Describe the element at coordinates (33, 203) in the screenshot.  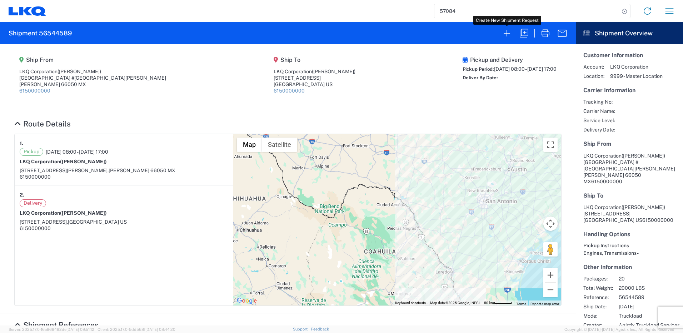
I see `span: Delivery` at that location.